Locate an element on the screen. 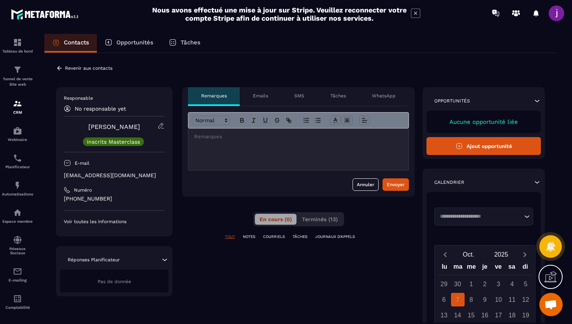 This screenshot has width=572, height=324. img: accountant is located at coordinates (18, 299).